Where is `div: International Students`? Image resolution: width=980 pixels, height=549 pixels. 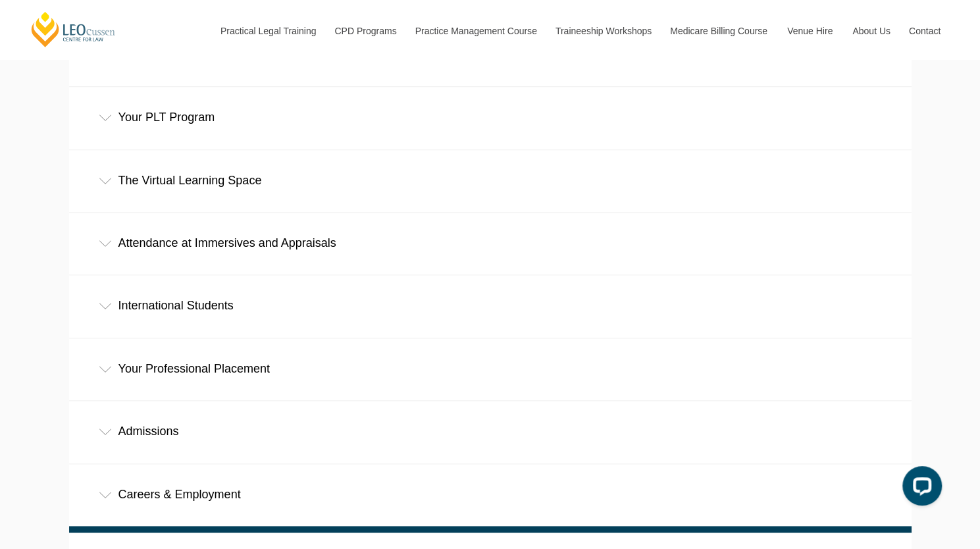 div: International Students is located at coordinates (490, 305).